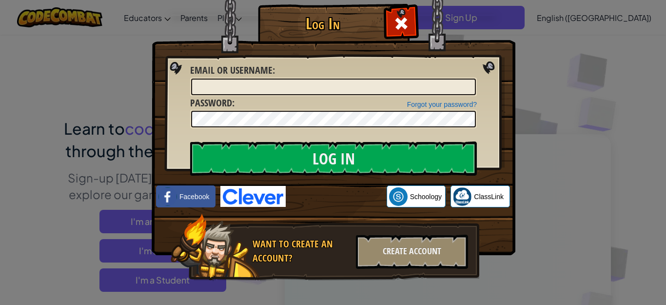 The image size is (666, 305). Describe the element at coordinates (253, 196) in the screenshot. I see `img: clever-logo-blue.png` at that location.